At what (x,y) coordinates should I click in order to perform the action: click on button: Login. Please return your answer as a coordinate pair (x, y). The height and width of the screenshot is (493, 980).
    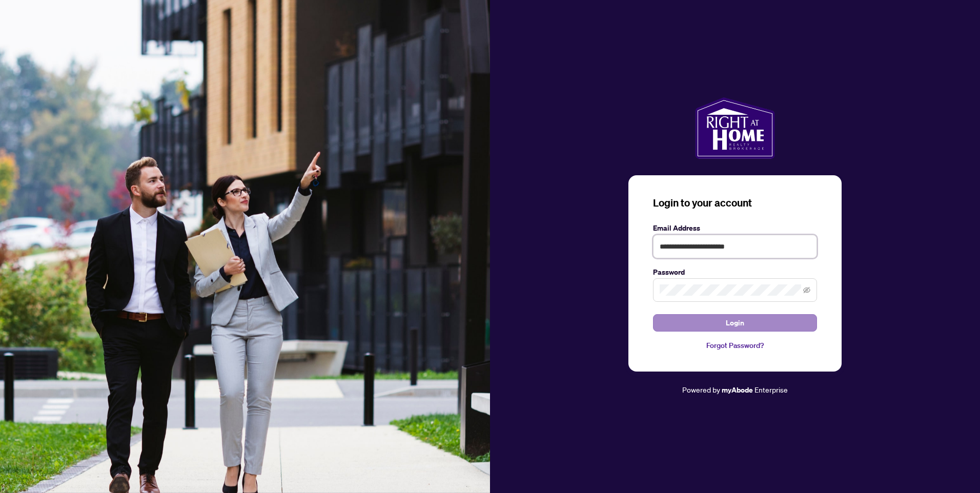
    Looking at the image, I should click on (735, 322).